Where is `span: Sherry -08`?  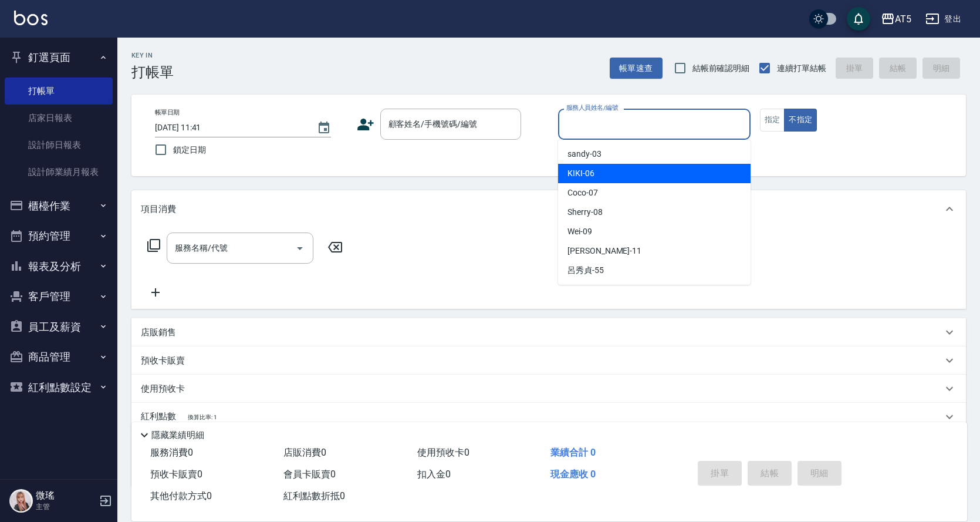 span: Sherry -08 is located at coordinates (585, 212).